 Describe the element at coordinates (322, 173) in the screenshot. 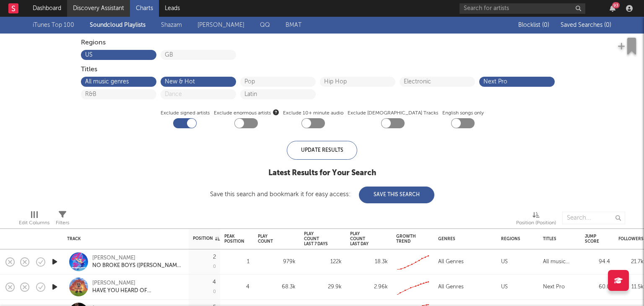

I see `div: Latest Results for Your Search` at that location.